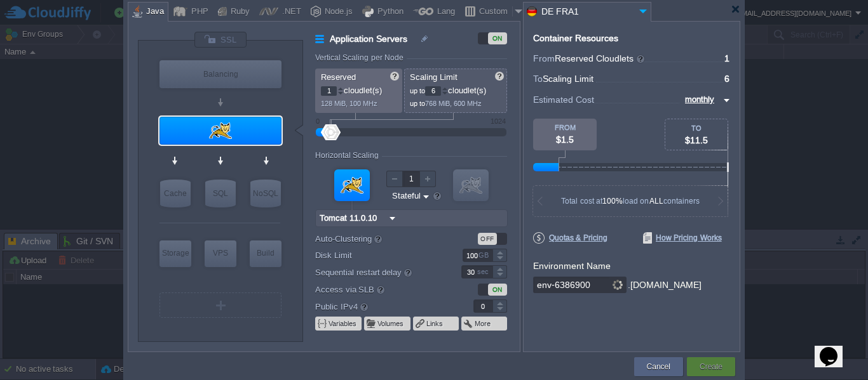 This screenshot has height=380, width=868. I want to click on span: Reserved Cloudlets, so click(600, 59).